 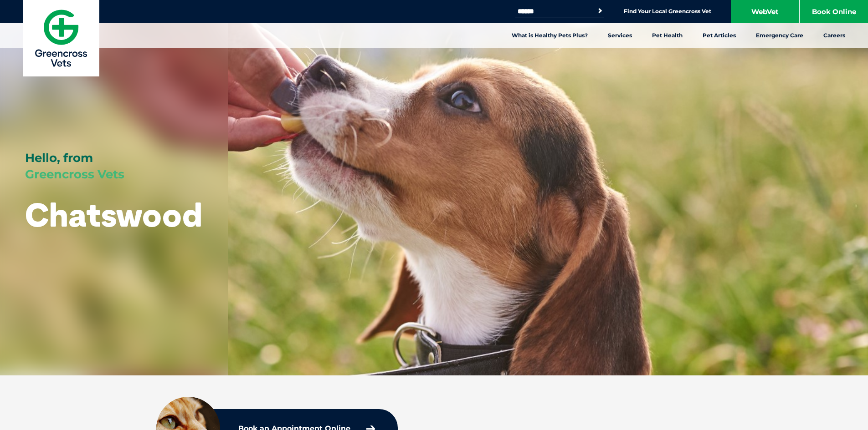 I want to click on a: Services, so click(x=619, y=36).